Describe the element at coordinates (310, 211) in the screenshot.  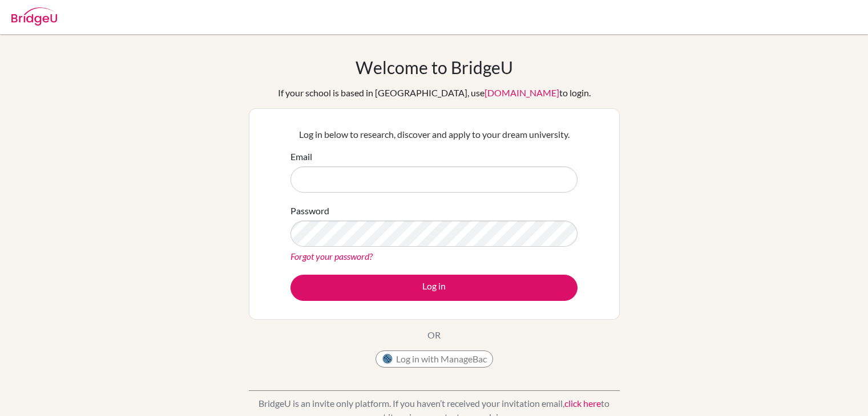
I see `label: Password` at that location.